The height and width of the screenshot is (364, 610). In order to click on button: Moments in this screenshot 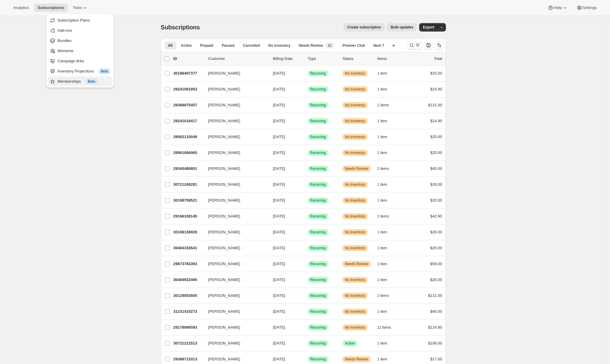, I will do `click(80, 51)`.